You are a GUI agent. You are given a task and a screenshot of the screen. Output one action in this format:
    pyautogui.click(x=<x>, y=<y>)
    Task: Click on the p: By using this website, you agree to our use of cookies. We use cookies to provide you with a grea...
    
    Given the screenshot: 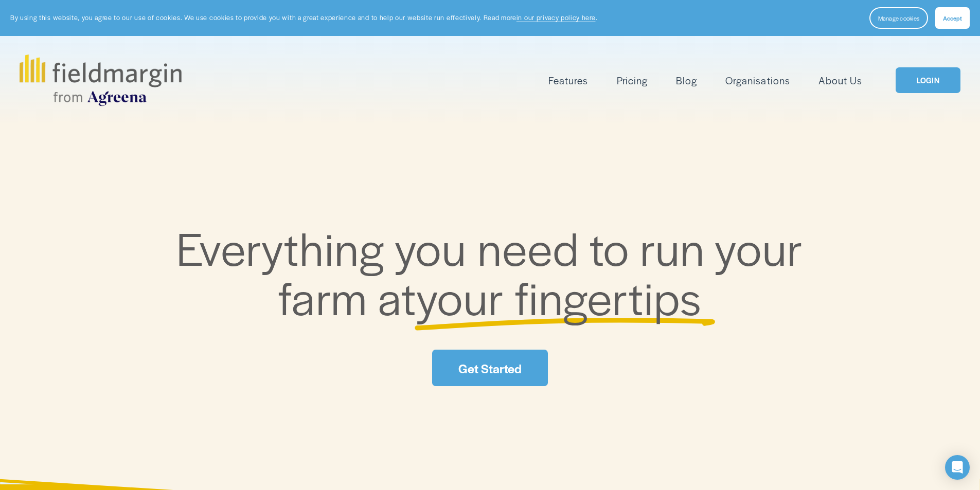 What is the action you would take?
    pyautogui.click(x=303, y=18)
    